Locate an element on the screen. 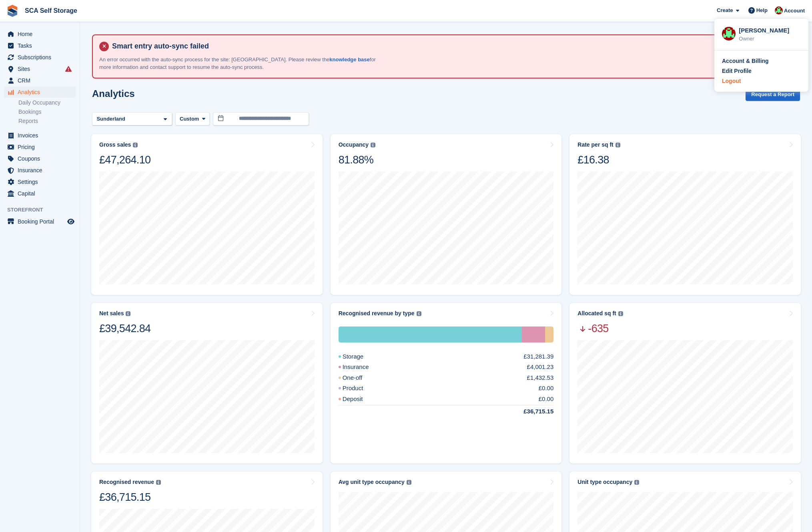  span: Booking Portal is located at coordinates (42, 221).